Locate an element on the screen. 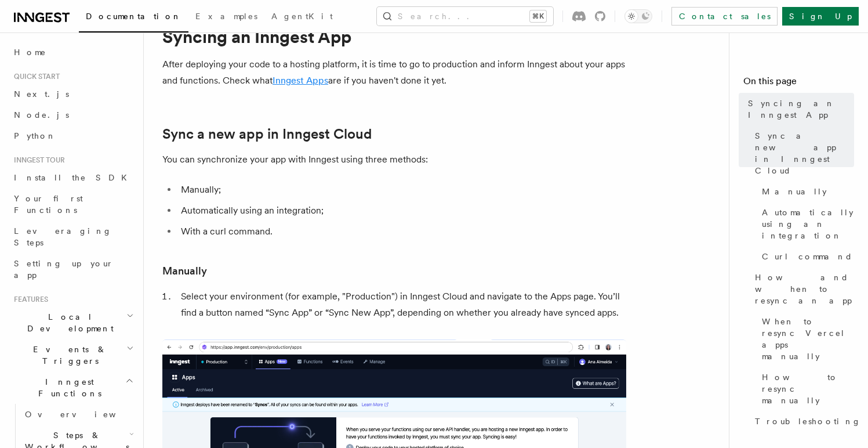  span: How to resync manually is located at coordinates (808, 388).